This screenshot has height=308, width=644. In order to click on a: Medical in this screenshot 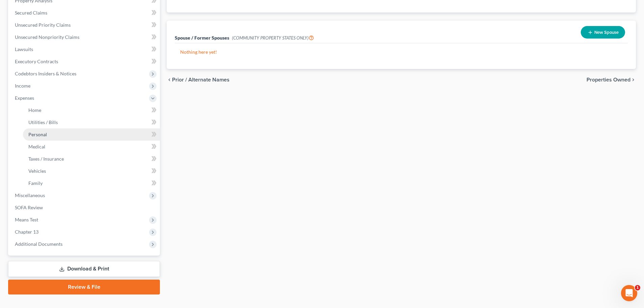, I will do `click(91, 146)`.